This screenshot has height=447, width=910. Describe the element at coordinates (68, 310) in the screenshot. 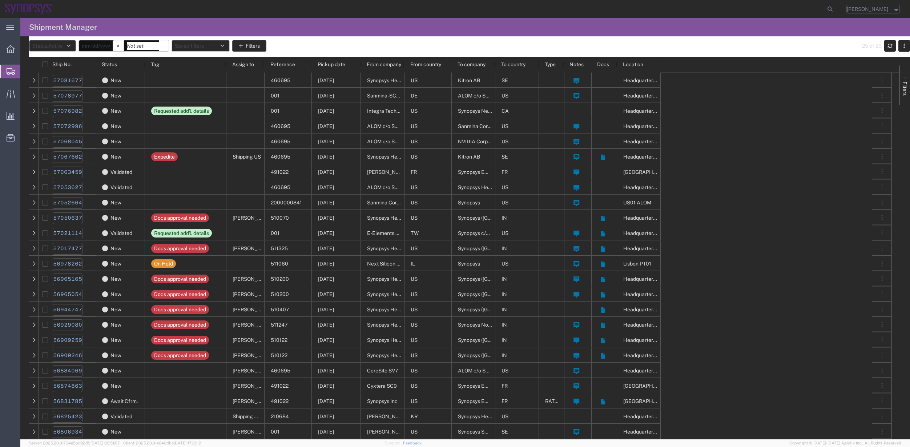

I see `a: 56944747` at that location.